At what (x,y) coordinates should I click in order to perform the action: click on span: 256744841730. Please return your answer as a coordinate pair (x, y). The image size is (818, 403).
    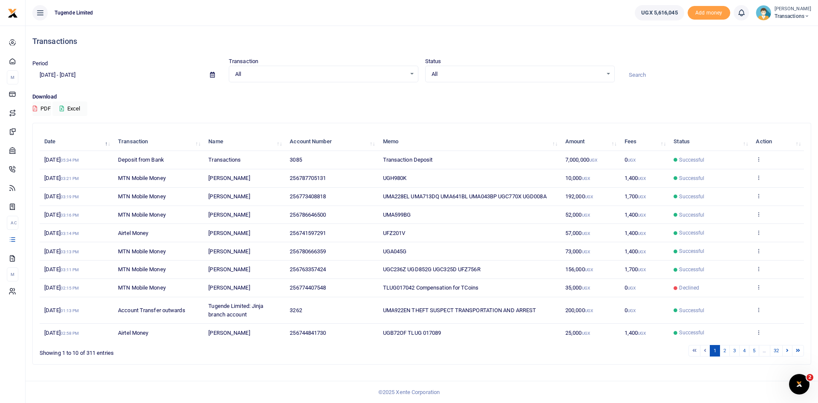
    Looking at the image, I should click on (308, 332).